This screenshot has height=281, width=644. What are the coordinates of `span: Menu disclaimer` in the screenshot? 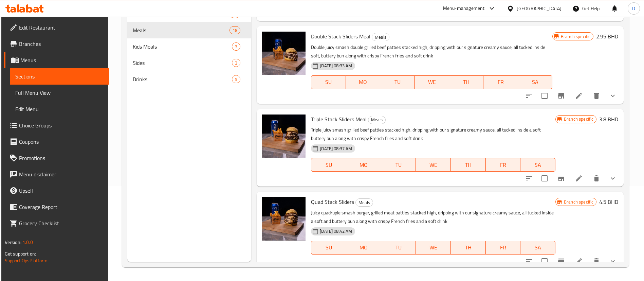 It's located at (61, 174).